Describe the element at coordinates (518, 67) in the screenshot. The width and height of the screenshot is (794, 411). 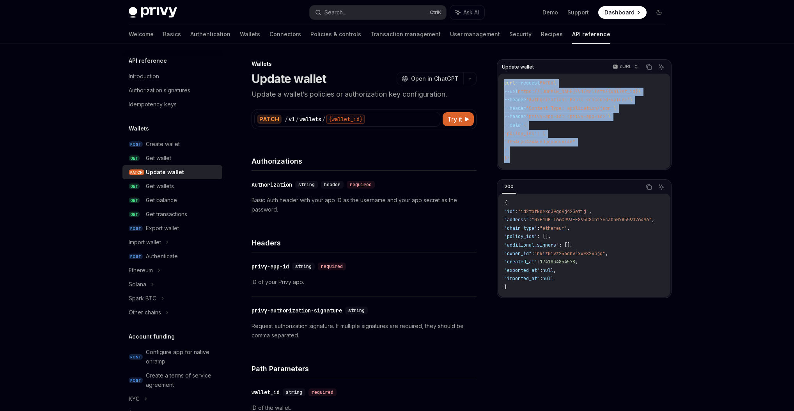
I see `span: Update wallet` at that location.